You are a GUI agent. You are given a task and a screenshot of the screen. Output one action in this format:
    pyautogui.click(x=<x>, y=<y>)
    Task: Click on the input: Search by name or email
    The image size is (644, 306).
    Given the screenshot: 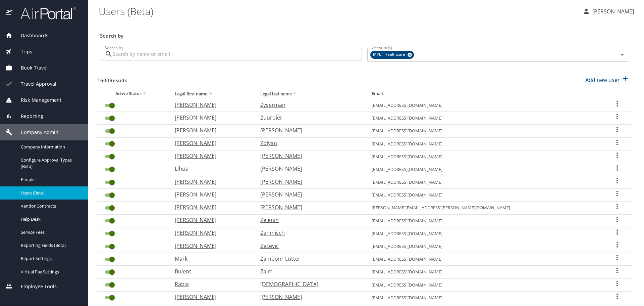 What is the action you would take?
    pyautogui.click(x=238, y=54)
    